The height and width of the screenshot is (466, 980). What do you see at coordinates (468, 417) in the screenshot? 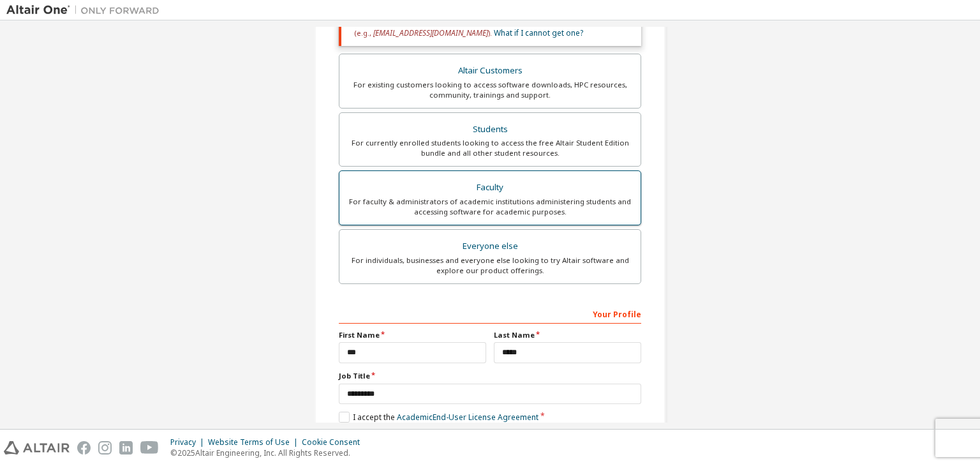
I see `a: Academic End-User License Agreement` at bounding box center [468, 417].